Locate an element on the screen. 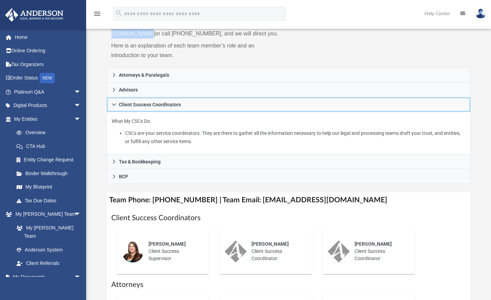  div: NEW is located at coordinates (47, 78).